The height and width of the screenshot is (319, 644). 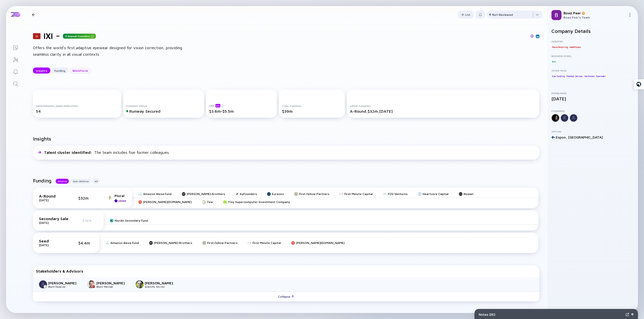 I want to click on div: Heartcore Capital, so click(x=436, y=194).